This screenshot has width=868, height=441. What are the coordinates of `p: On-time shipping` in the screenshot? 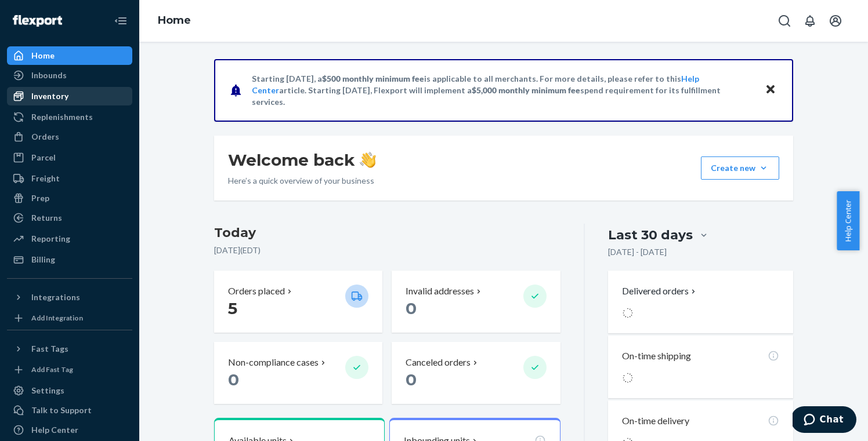 It's located at (656, 356).